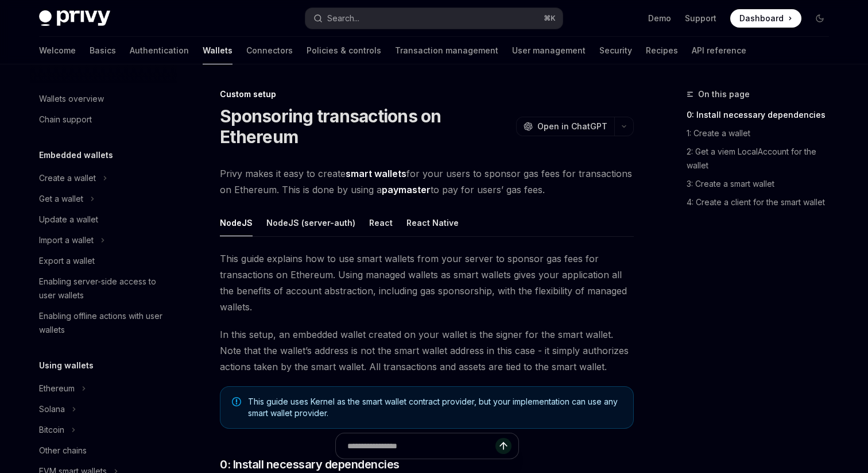 This screenshot has width=868, height=473. I want to click on a: Policies & controls, so click(344, 50).